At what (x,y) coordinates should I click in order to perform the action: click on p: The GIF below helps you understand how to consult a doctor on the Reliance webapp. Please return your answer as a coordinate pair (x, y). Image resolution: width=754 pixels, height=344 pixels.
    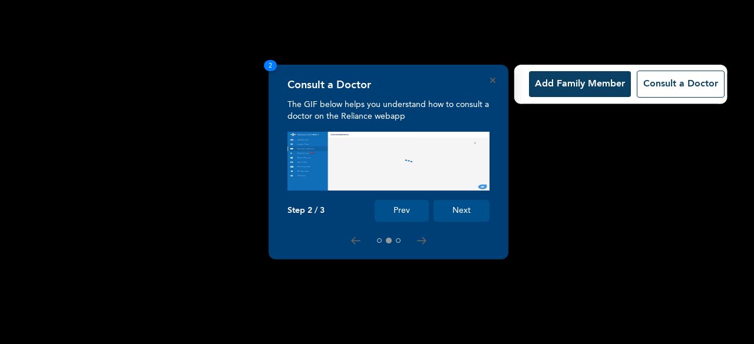
    Looking at the image, I should click on (388, 111).